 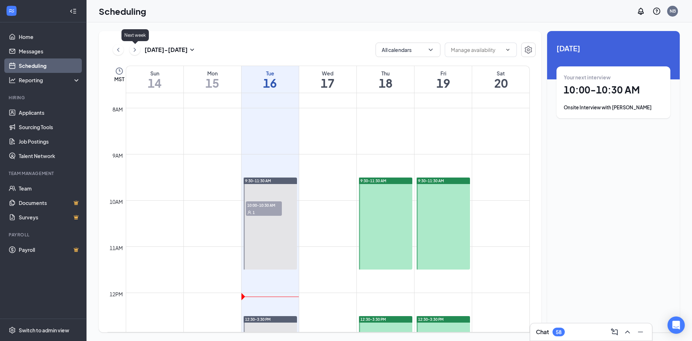 What do you see at coordinates (155, 73) in the screenshot?
I see `div: Sun` at bounding box center [155, 73].